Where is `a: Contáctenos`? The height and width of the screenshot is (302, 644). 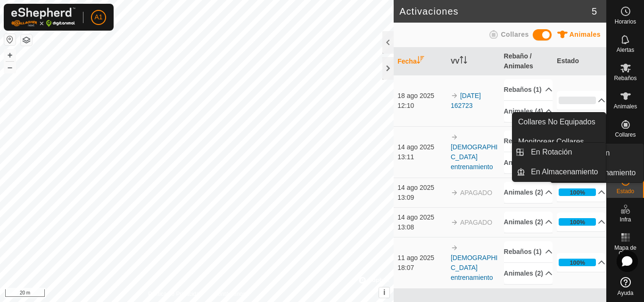 a: Contáctenos is located at coordinates (230, 294).